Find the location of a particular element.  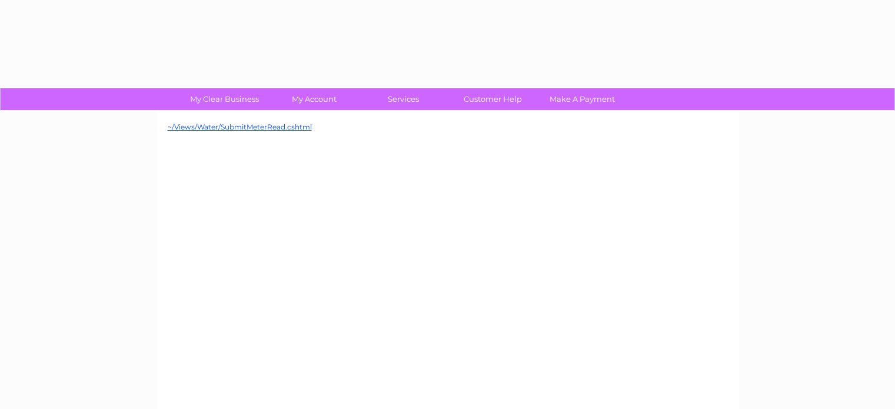

a: My Clear Business is located at coordinates (224, 99).